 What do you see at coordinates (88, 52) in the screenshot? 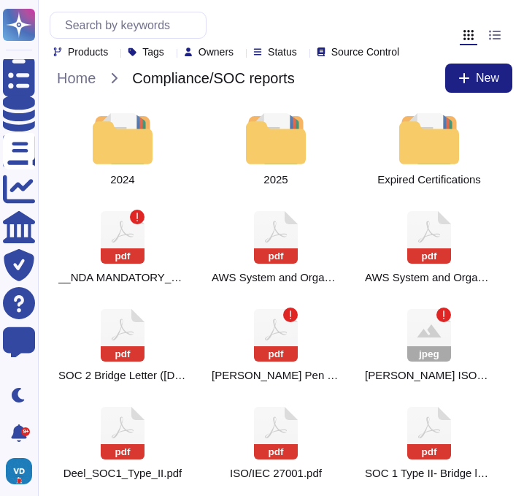
I see `span: Products` at bounding box center [88, 52].